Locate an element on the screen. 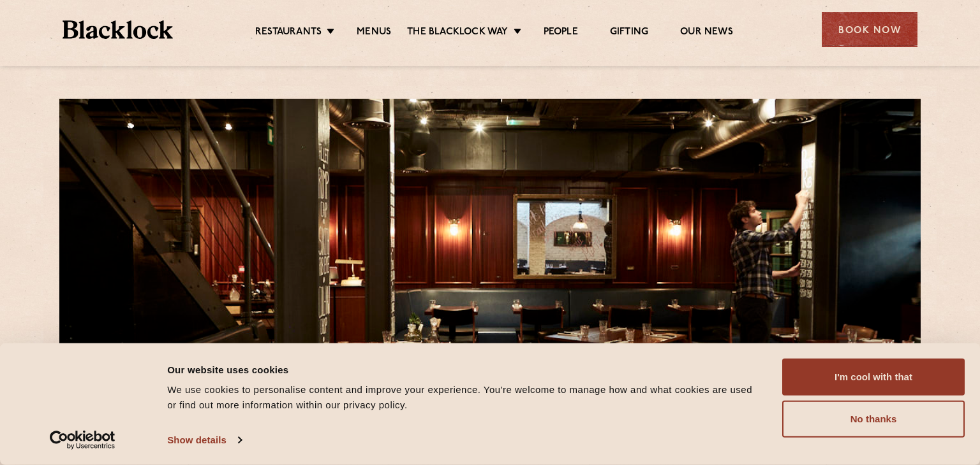 Image resolution: width=980 pixels, height=465 pixels. img: BL_Textured_Logo-footer-cropped.svg is located at coordinates (117, 30).